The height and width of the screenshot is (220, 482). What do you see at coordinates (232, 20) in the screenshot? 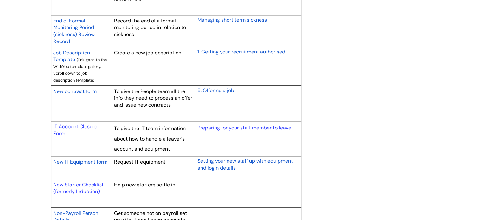
I see `a: Managing short term sickness` at bounding box center [232, 20].